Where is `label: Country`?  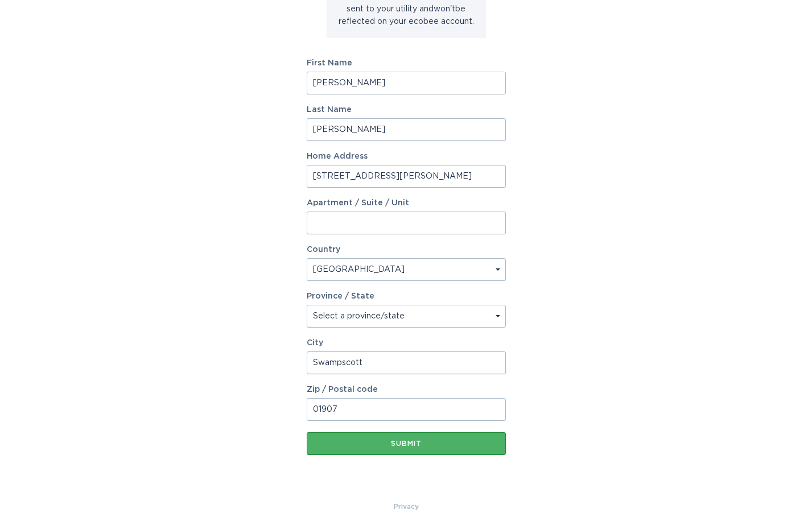 label: Country is located at coordinates (323, 250).